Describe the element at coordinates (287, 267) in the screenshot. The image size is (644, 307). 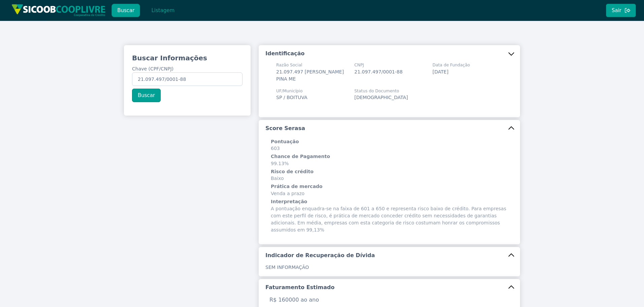
I see `span: SEM INFORMAÇÃO` at that location.